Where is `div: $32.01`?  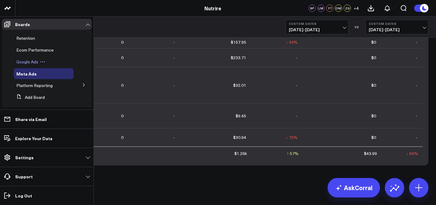
div: $32.01 is located at coordinates (240, 85).